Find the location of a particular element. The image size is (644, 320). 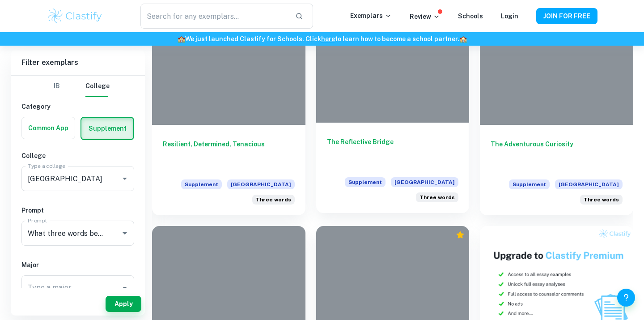

button: Common App is located at coordinates (48, 128).